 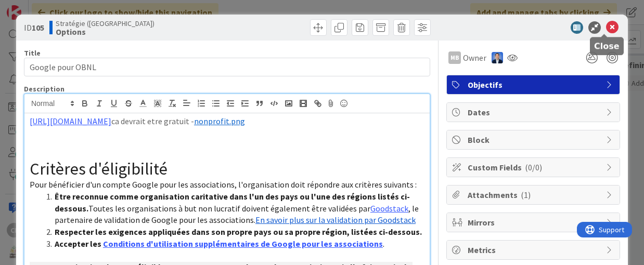 What do you see at coordinates (534, 223) in the screenshot?
I see `span: Mirrors` at bounding box center [534, 223].